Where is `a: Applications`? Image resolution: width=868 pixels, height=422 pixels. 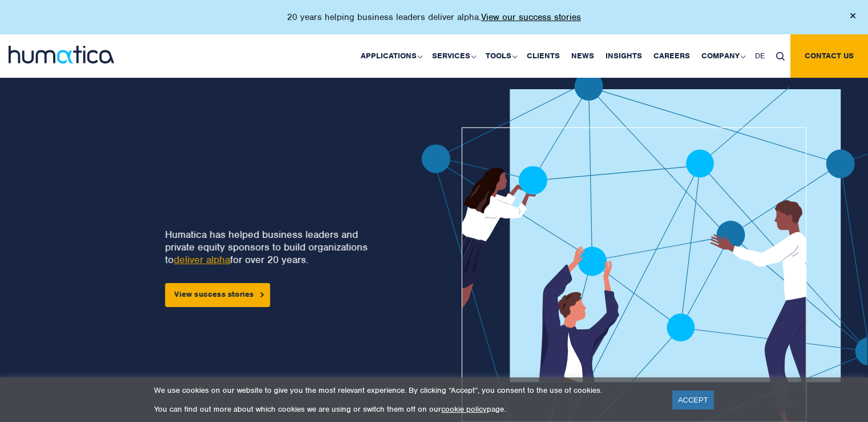 a: Applications is located at coordinates (390, 56).